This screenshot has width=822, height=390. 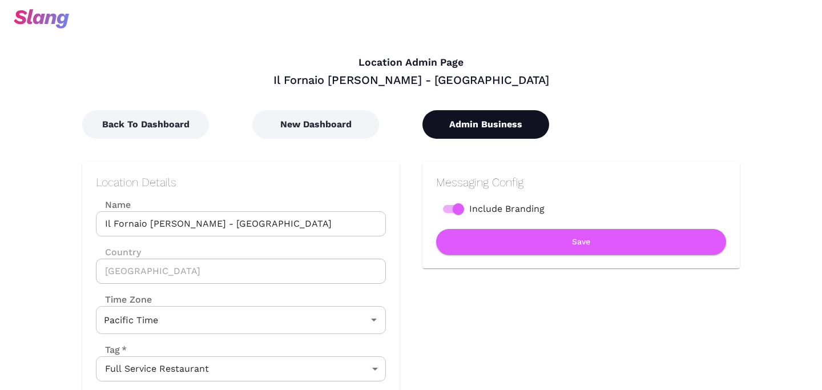 I want to click on div: Full Service Restaurant, so click(x=241, y=369).